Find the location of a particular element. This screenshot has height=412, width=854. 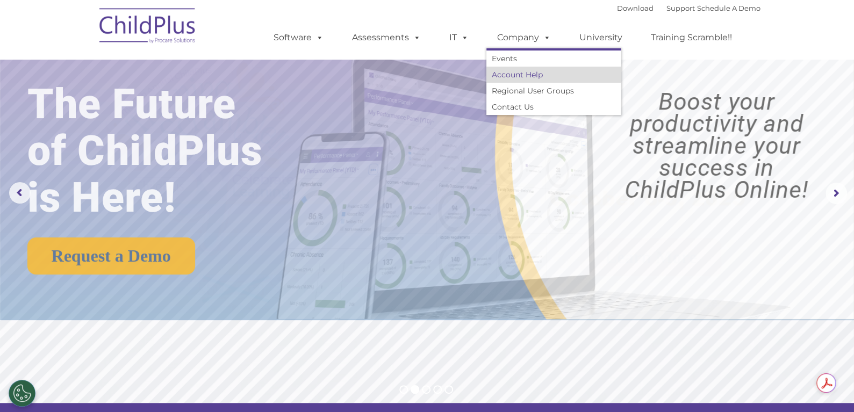

a: Events is located at coordinates (554, 59).